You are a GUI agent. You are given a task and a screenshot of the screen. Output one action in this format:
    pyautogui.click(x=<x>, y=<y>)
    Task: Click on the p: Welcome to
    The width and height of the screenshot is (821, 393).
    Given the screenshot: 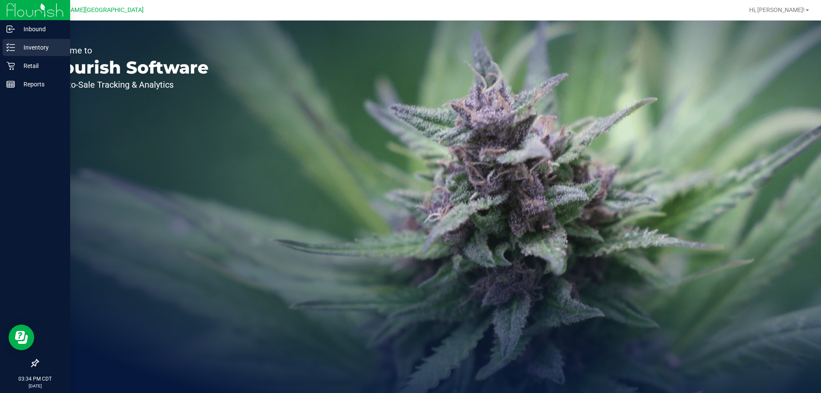 What is the action you would take?
    pyautogui.click(x=127, y=50)
    